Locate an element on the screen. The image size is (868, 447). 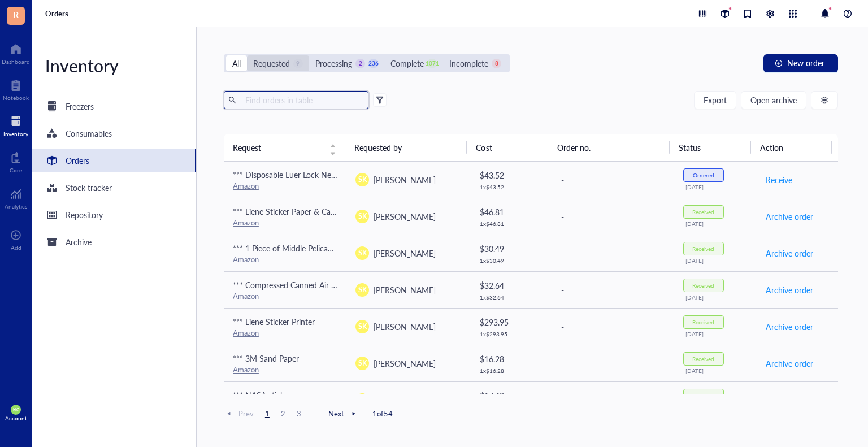
div: 1 x $ 46.81 is located at coordinates (511, 224).